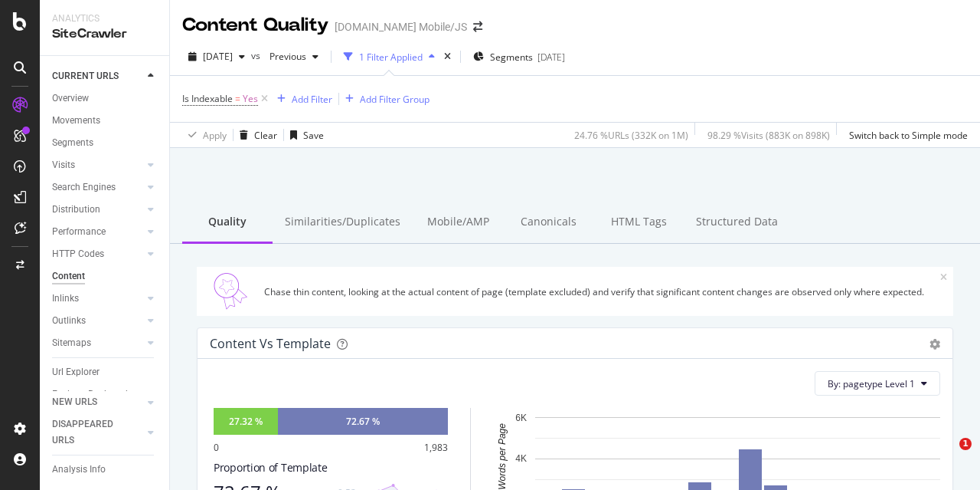 This screenshot has width=980, height=490. I want to click on span: Yes, so click(250, 98).